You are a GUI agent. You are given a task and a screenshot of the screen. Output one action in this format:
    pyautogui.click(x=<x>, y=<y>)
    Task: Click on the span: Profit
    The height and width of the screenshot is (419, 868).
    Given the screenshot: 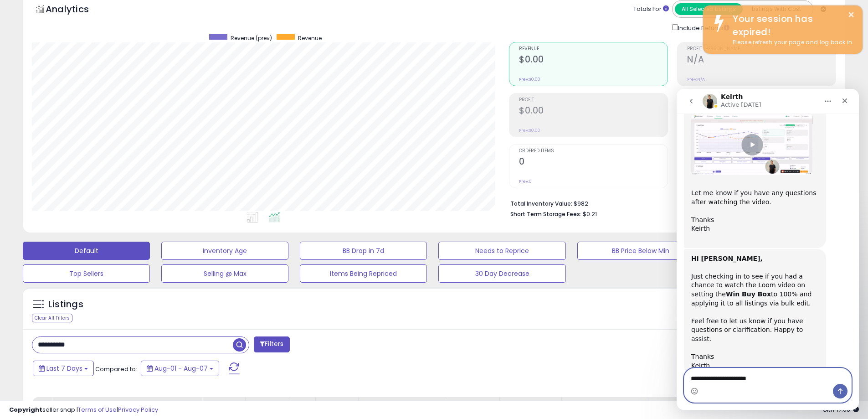 What is the action you would take?
    pyautogui.click(x=593, y=100)
    